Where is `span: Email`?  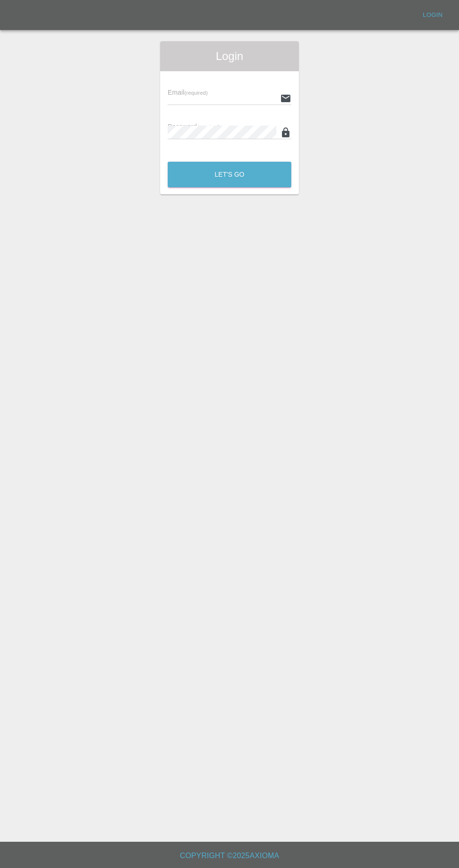 span: Email is located at coordinates (187, 92).